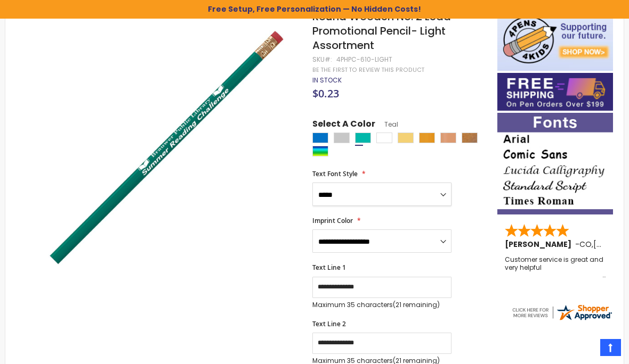 Image resolution: width=629 pixels, height=364 pixels. What do you see at coordinates (381, 305) in the screenshot?
I see `p: Maximum 35 characters` at bounding box center [381, 305].